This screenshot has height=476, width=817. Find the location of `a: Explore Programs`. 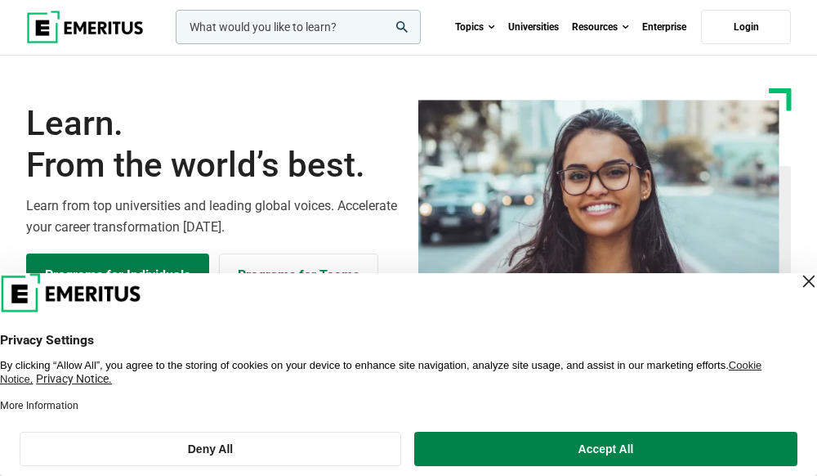

a: Explore Programs is located at coordinates (118, 275).